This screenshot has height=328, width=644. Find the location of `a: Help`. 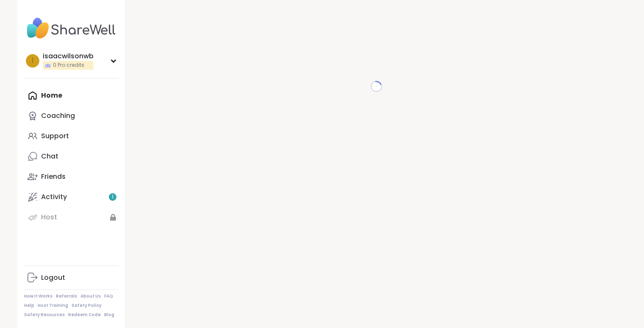

a: Help is located at coordinates (29, 306).